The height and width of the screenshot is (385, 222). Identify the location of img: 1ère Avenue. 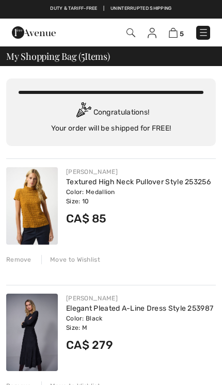
(34, 33).